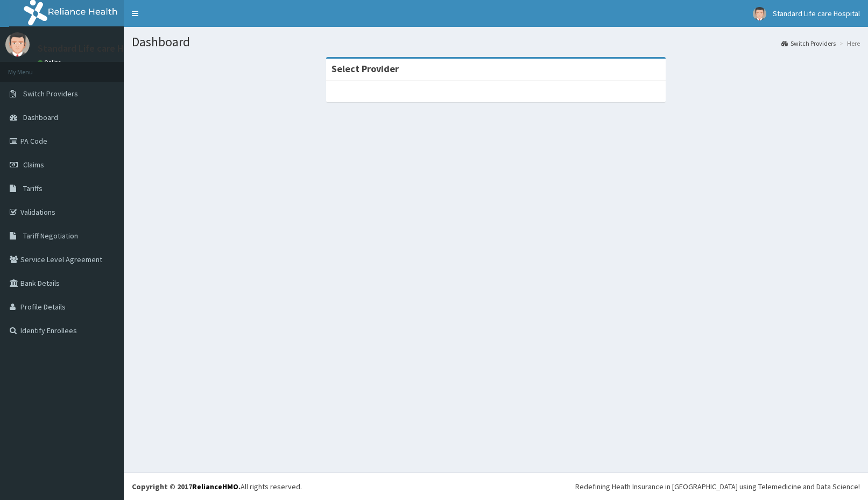 This screenshot has height=500, width=868. I want to click on strong: Copyright © 2017 ., so click(186, 487).